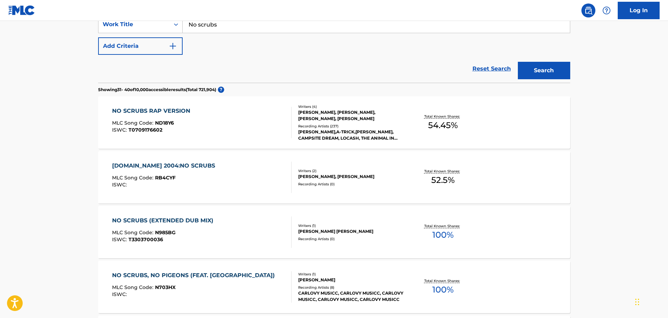 This screenshot has height=318, width=668. Describe the element at coordinates (153, 111) in the screenshot. I see `div: NO SCRUBS RAP VERSION` at that location.